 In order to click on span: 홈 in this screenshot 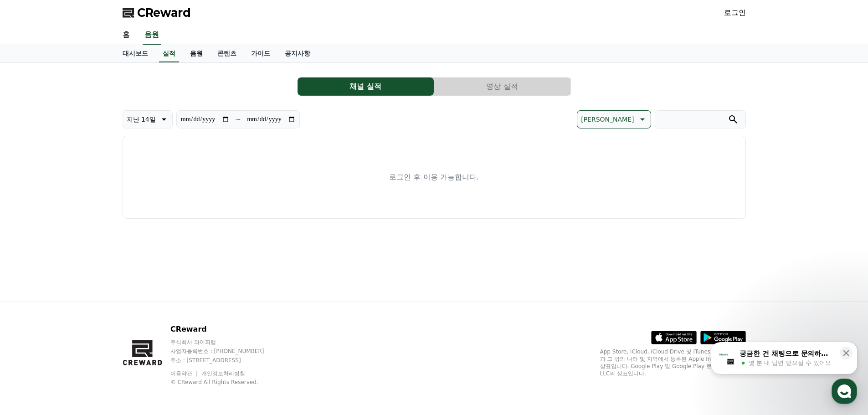, I will do `click(31, 306)`.